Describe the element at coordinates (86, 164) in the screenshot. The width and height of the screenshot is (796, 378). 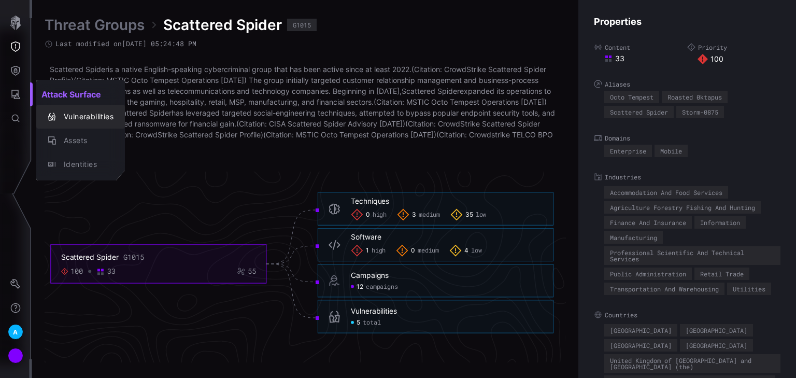
I see `div: Identities` at that location.